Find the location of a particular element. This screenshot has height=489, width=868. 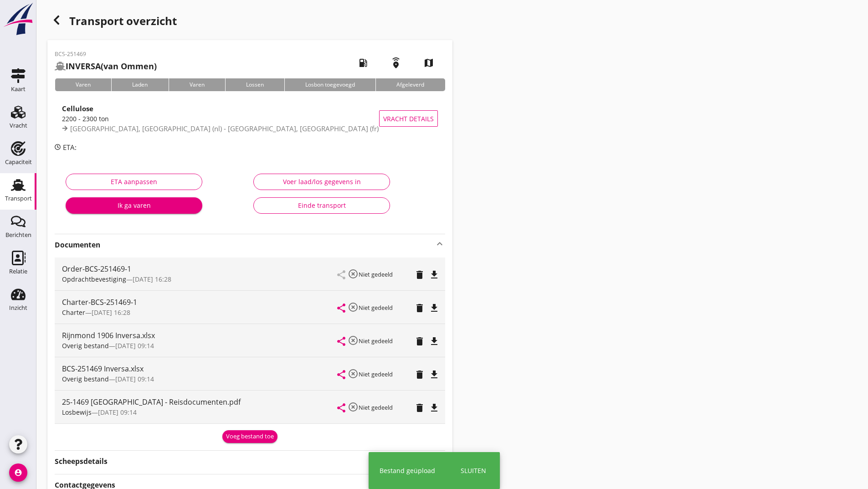

div: BCS-251469 Inversa.xlsx is located at coordinates (200, 369).